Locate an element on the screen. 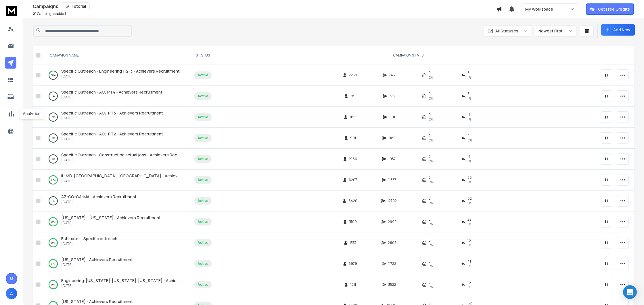 The width and height of the screenshot is (644, 305). span: 11537 is located at coordinates (392, 180).